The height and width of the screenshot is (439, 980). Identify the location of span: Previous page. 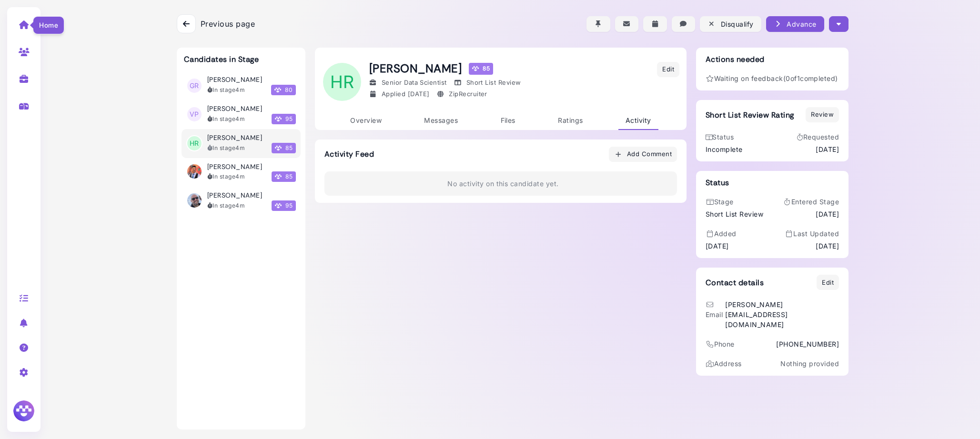
(227, 24).